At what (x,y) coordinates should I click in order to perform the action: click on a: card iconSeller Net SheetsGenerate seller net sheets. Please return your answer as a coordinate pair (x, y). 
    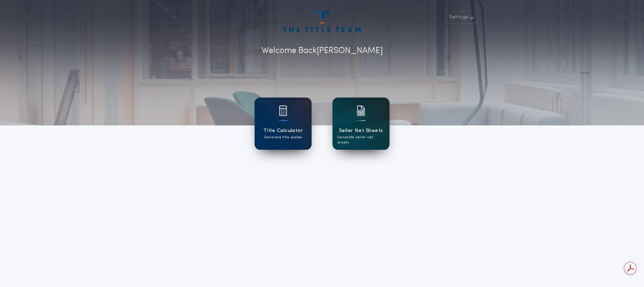
    Looking at the image, I should click on (361, 124).